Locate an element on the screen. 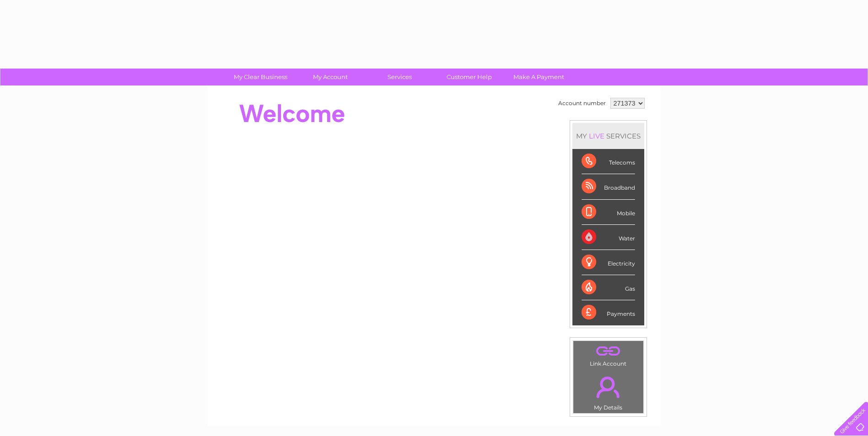 The width and height of the screenshot is (868, 436). div: Electricity is located at coordinates (608, 263).